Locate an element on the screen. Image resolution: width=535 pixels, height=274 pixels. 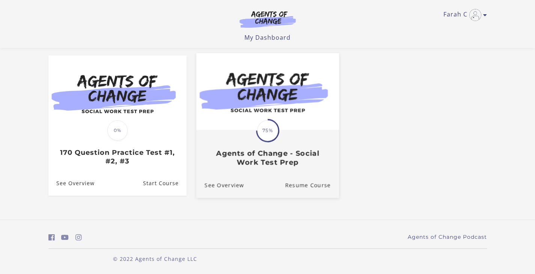
a: 170 Question Practice Test #1, #2, #3: See Overview is located at coordinates (71, 184).